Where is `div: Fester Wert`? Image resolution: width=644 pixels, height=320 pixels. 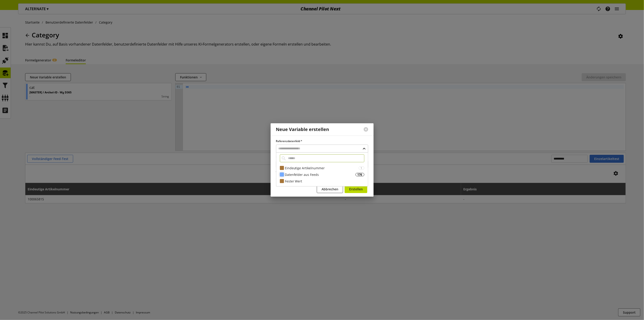 div: Fester Wert is located at coordinates (324, 181).